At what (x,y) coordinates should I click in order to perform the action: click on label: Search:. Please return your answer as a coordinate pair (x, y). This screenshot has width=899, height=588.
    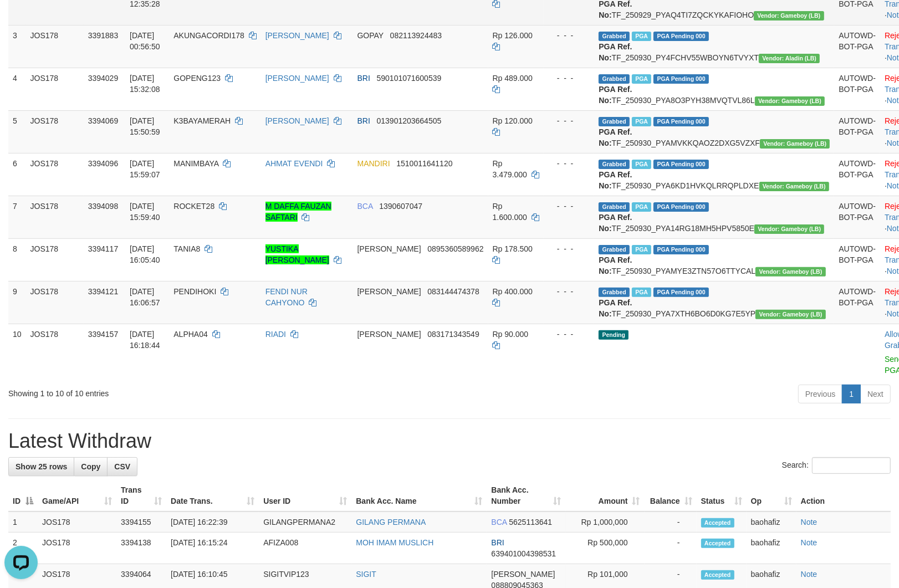
    Looking at the image, I should click on (837, 465).